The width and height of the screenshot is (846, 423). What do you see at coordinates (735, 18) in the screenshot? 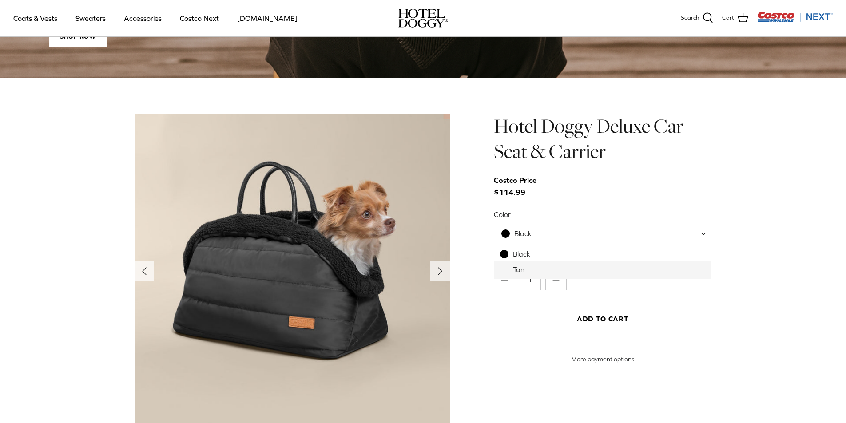
I see `a: Cart` at bounding box center [735, 18].